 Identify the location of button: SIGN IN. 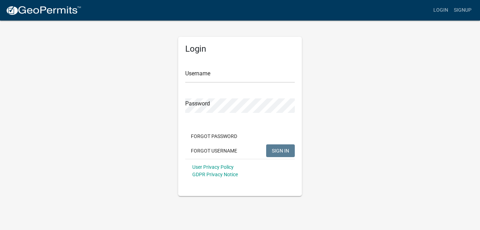
(280, 151).